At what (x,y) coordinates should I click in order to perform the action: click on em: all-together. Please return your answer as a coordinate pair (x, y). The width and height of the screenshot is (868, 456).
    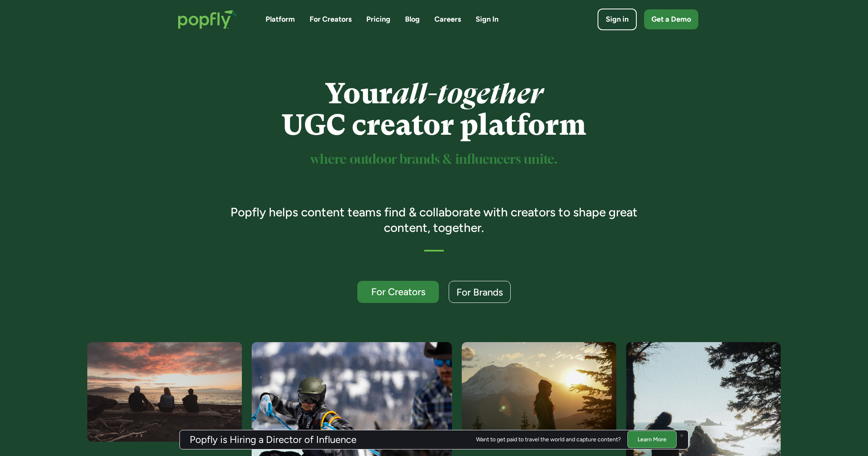
    Looking at the image, I should click on (467, 93).